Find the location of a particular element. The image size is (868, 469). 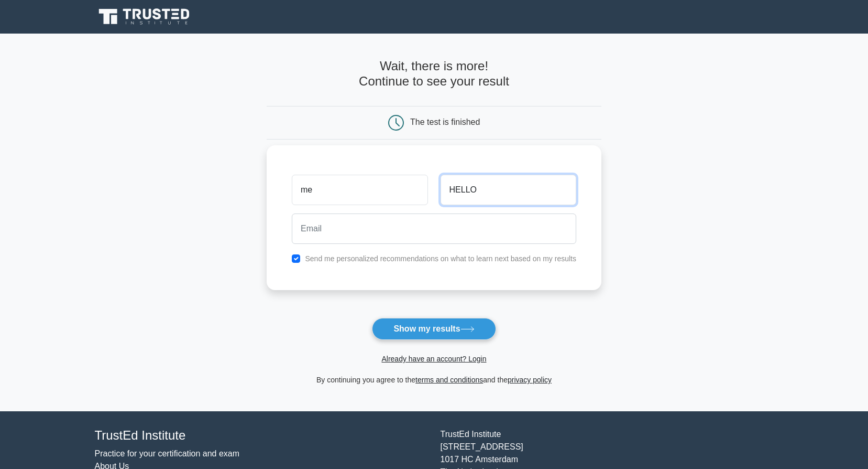

a: terms and conditions is located at coordinates (449, 379).